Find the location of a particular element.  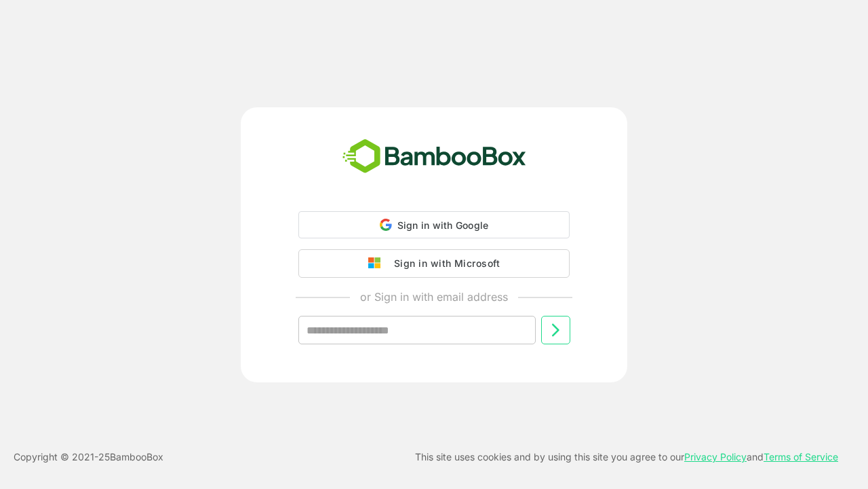

a: Privacy Policy is located at coordinates (716, 456).